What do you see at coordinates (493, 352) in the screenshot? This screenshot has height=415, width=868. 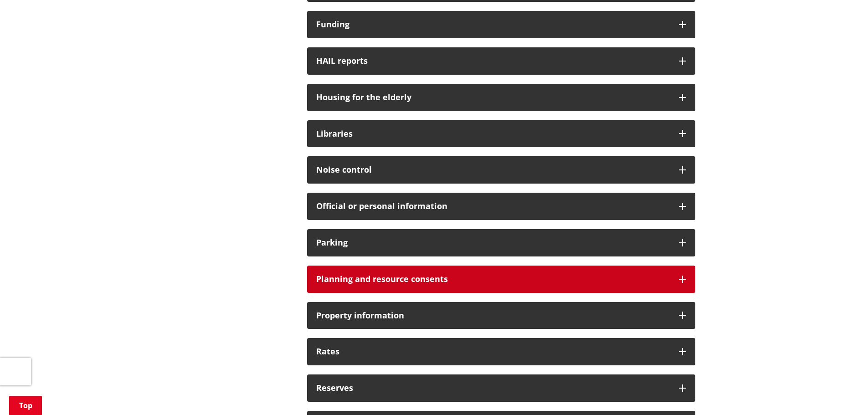 I see `h3: Rates` at bounding box center [493, 352].